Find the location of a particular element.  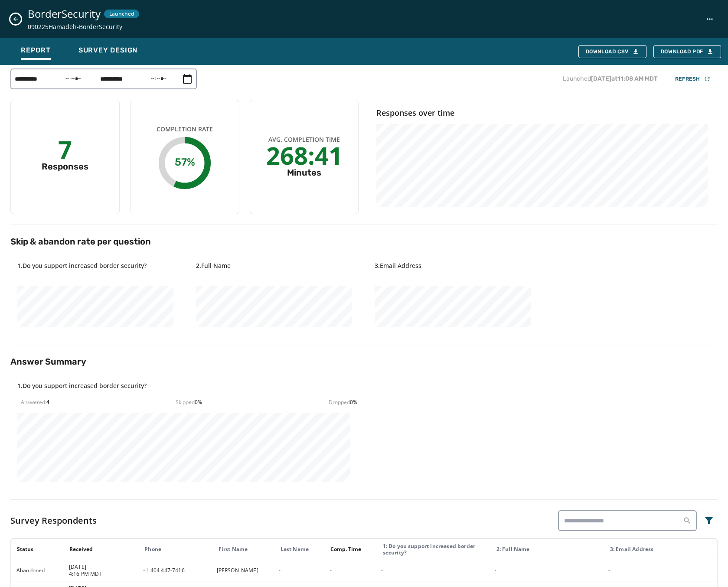

h4: Responses over time is located at coordinates (544, 113).